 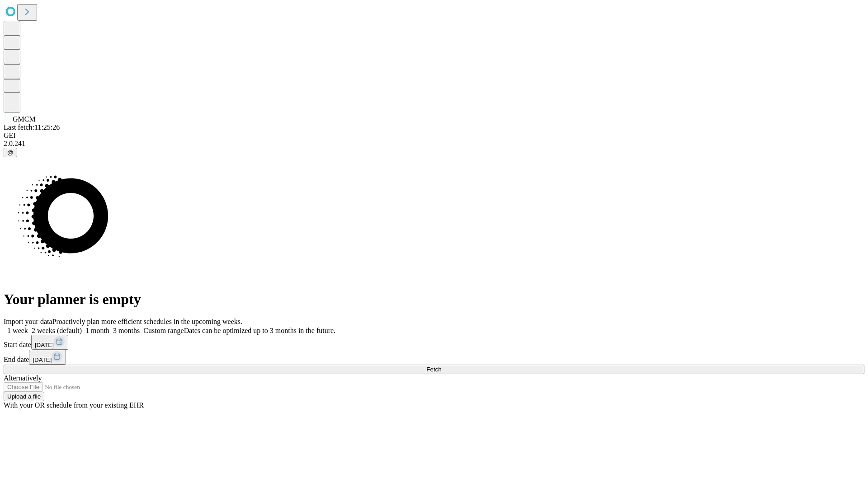 I want to click on span: GMCM, so click(x=24, y=119).